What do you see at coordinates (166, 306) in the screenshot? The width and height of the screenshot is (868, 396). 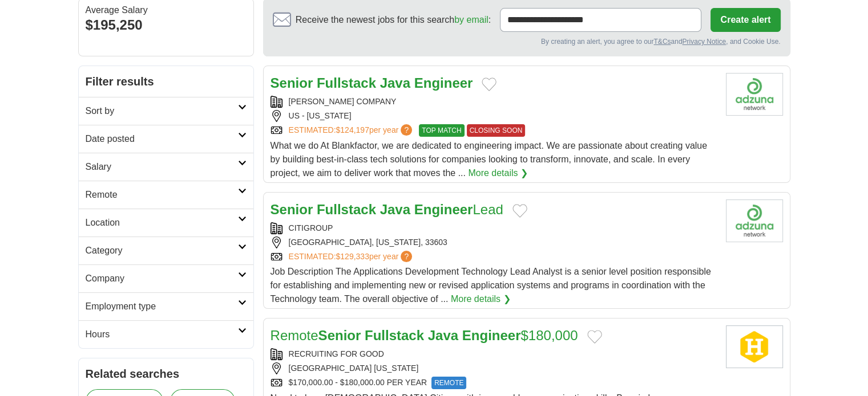 I see `a: Employment type` at bounding box center [166, 306].